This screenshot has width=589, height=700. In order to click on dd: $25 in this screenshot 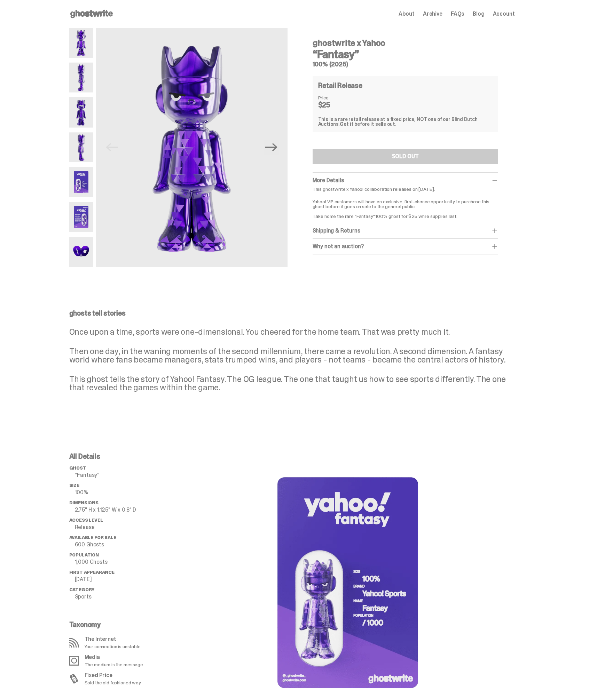, I will do `click(335, 105)`.